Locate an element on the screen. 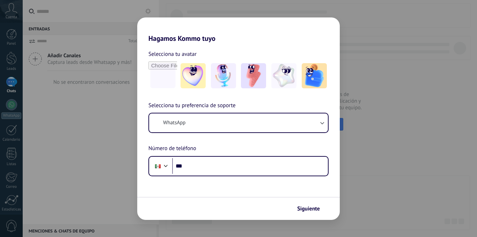 Image resolution: width=477 pixels, height=237 pixels. div: Mexico: + 52 is located at coordinates (158, 166).